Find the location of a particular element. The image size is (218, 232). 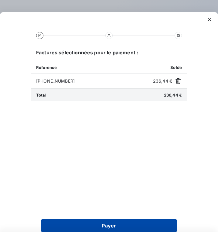

h6: Factures sélectionnées pour le paiement : is located at coordinates (109, 55).